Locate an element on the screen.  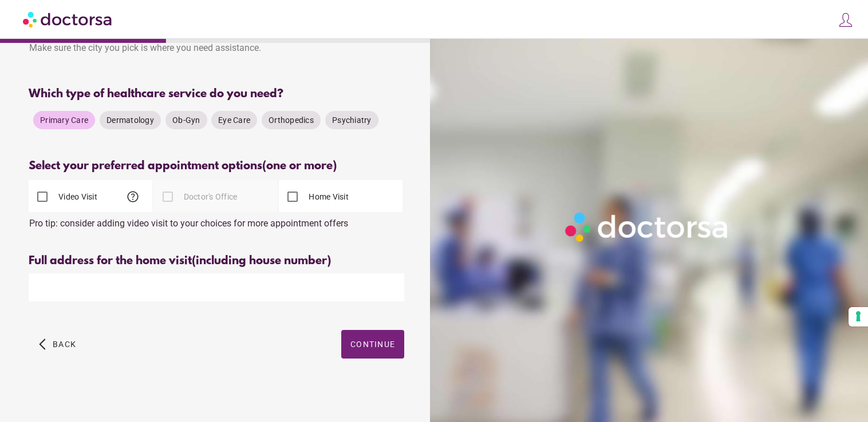
div: Full address for the home visit is located at coordinates (216, 261).